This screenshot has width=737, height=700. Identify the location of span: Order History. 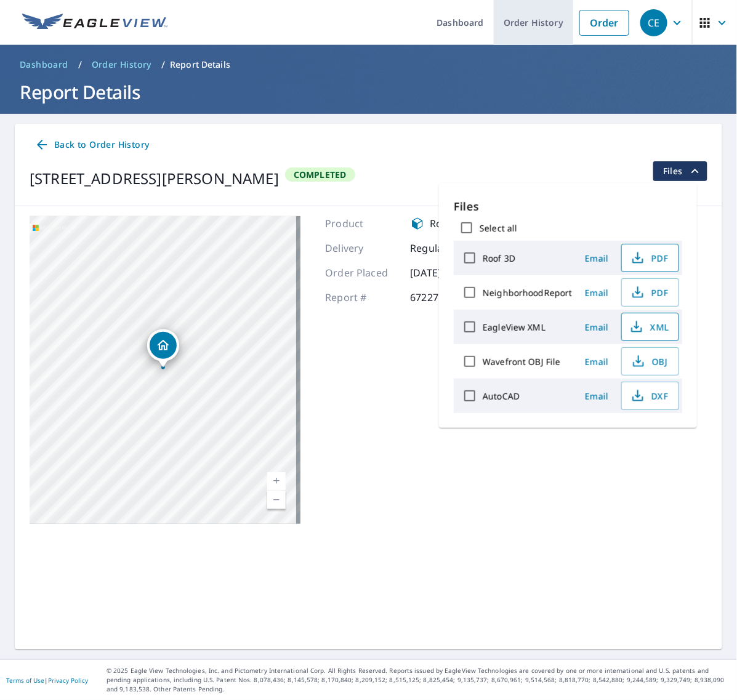
(122, 65).